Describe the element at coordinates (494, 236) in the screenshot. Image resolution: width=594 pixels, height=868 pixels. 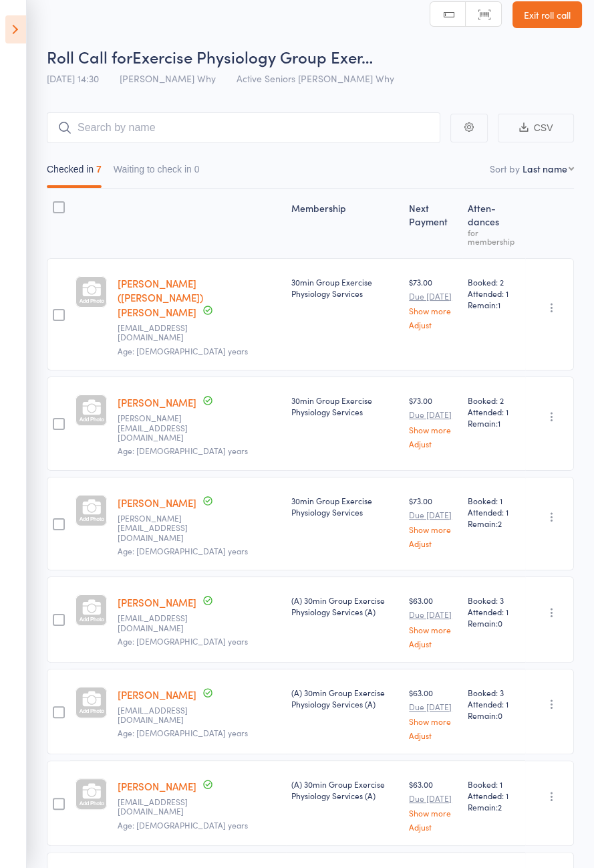
I see `div: for membership` at that location.